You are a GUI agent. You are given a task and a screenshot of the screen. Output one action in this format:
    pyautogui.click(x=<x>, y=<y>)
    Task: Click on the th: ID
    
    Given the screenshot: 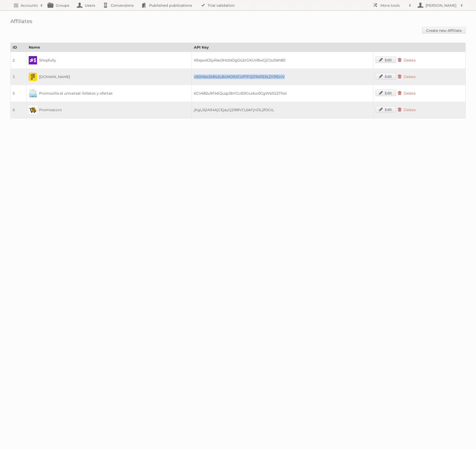 What is the action you would take?
    pyautogui.click(x=19, y=47)
    